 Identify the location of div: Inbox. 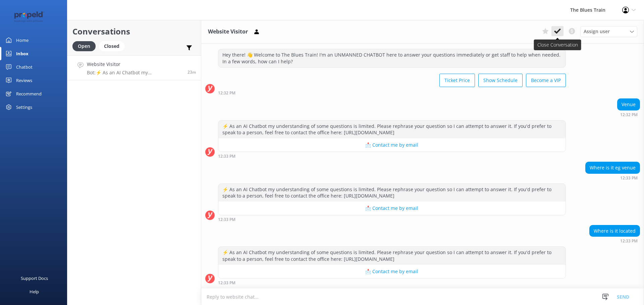
(22, 54).